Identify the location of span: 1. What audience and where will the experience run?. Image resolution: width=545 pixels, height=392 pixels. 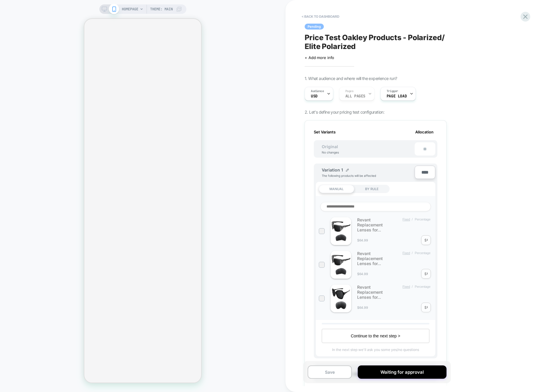
(351, 78).